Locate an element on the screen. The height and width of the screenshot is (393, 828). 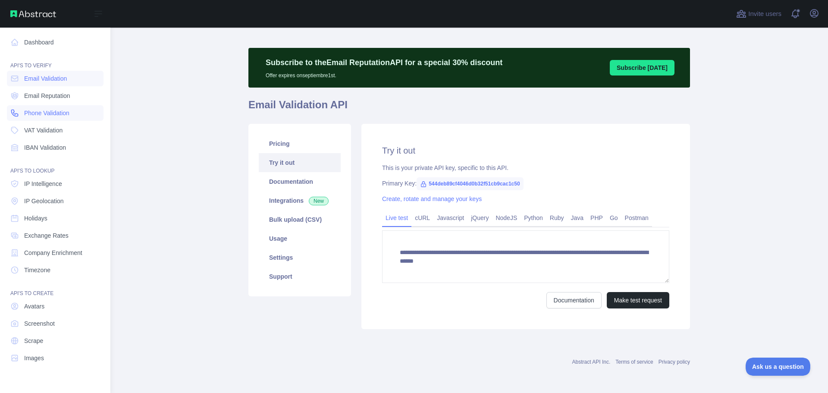
a: VAT Validation is located at coordinates (55, 130).